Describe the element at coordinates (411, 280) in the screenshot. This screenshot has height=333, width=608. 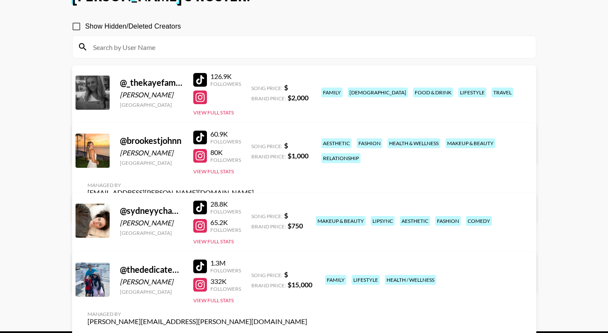
I see `div: health / wellness` at that location.